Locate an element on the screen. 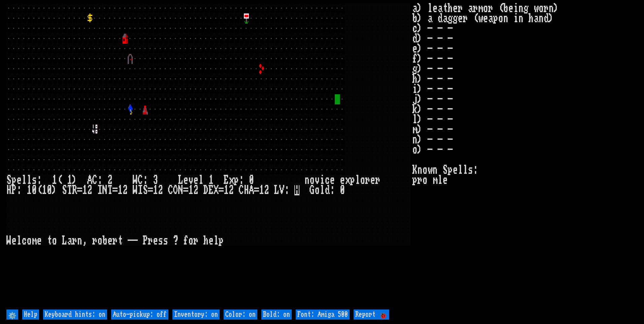 The width and height of the screenshot is (644, 324). input: Keyboard hints: on is located at coordinates (75, 315).